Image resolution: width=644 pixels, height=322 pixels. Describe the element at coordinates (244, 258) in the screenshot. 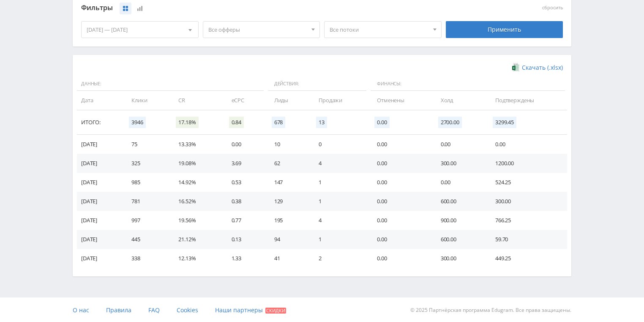

I see `td: 1.33` at that location.